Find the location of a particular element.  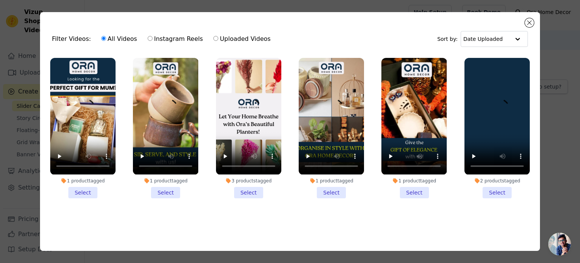

div: Filter Videos: is located at coordinates (164, 39).